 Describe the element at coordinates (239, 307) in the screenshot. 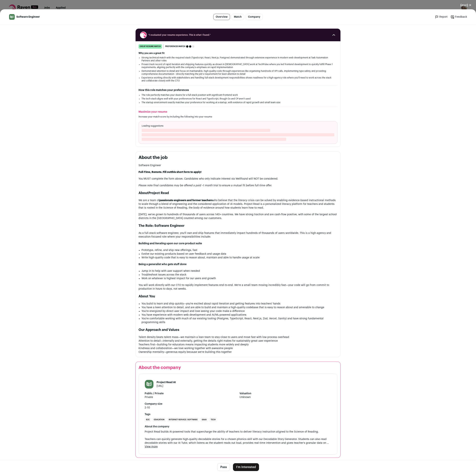

I see `li: You have a keen attention to detail, and are able to build and maintain a high-quality codebase t...` at that location.